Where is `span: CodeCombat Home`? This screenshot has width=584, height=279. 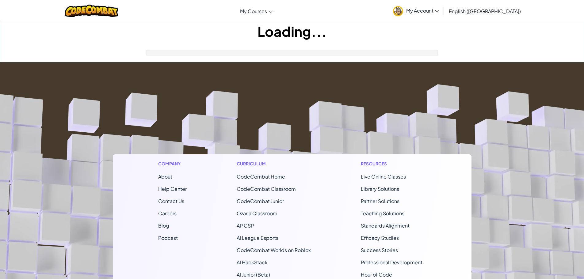 span: CodeCombat Home is located at coordinates (261, 177).